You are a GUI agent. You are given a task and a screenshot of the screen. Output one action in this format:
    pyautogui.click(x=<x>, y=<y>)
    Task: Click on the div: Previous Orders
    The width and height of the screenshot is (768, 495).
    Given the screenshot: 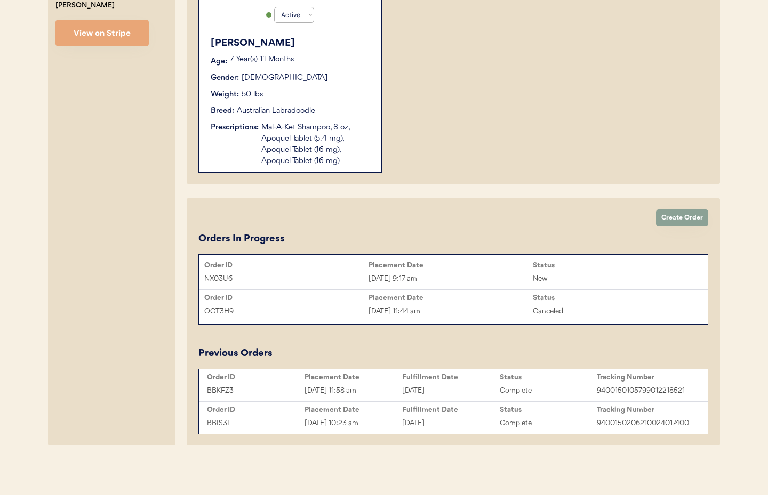 What is the action you would take?
    pyautogui.click(x=235, y=353)
    